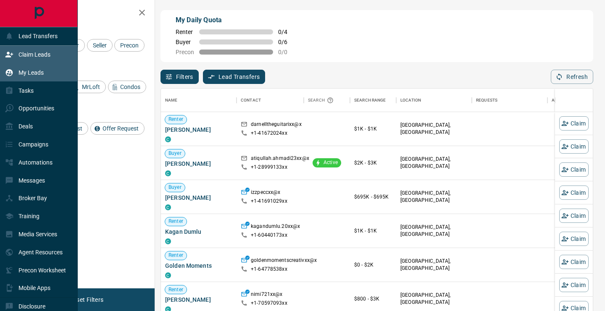 The width and height of the screenshot is (605, 311). What do you see at coordinates (373, 163) in the screenshot?
I see `p: $2K - $3K` at bounding box center [373, 163].